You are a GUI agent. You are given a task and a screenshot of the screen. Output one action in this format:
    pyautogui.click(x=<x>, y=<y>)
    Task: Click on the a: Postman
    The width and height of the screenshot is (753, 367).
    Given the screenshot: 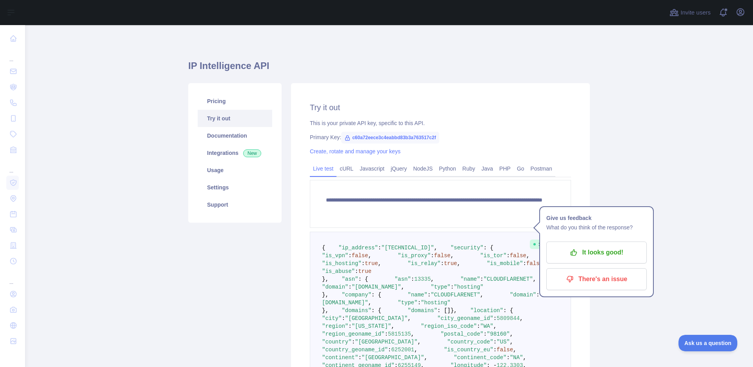 What is the action you would take?
    pyautogui.click(x=541, y=169)
    